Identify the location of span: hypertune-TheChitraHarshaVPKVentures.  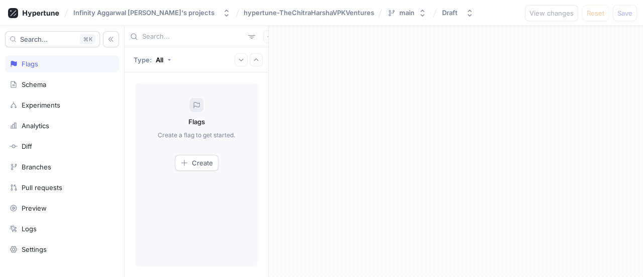
(309, 13).